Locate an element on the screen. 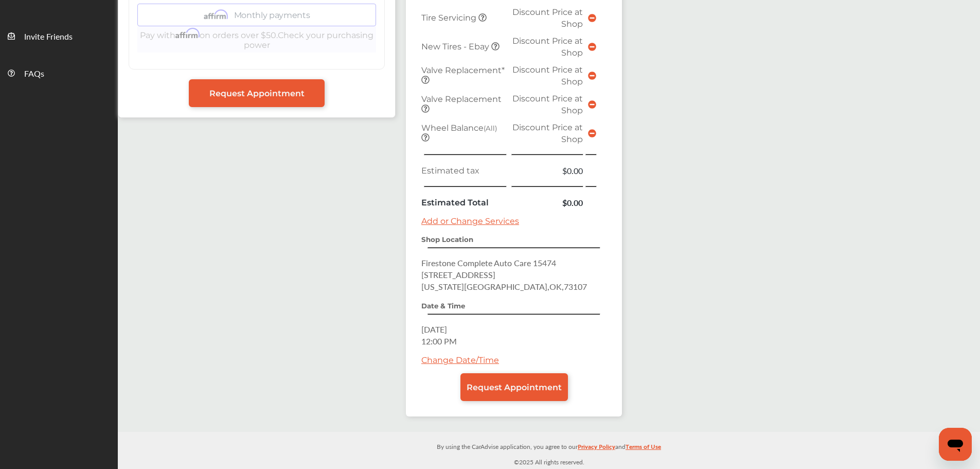  span: Tire Servicing is located at coordinates (450, 18).